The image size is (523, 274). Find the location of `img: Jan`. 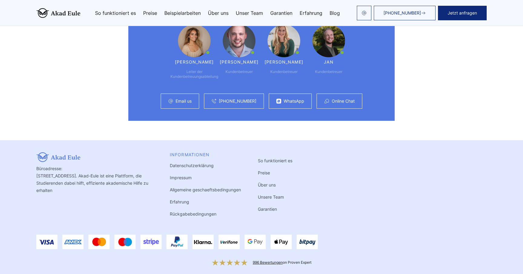

img: Jan is located at coordinates (329, 41).